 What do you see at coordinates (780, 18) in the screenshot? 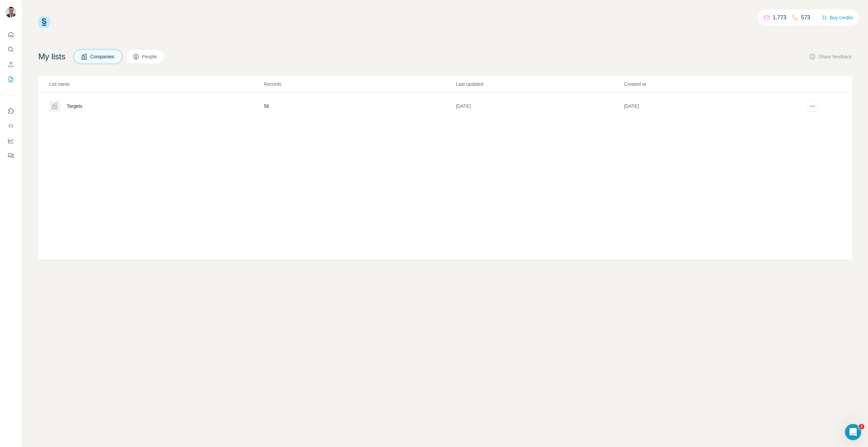
I see `p: 1,773` at bounding box center [780, 18].